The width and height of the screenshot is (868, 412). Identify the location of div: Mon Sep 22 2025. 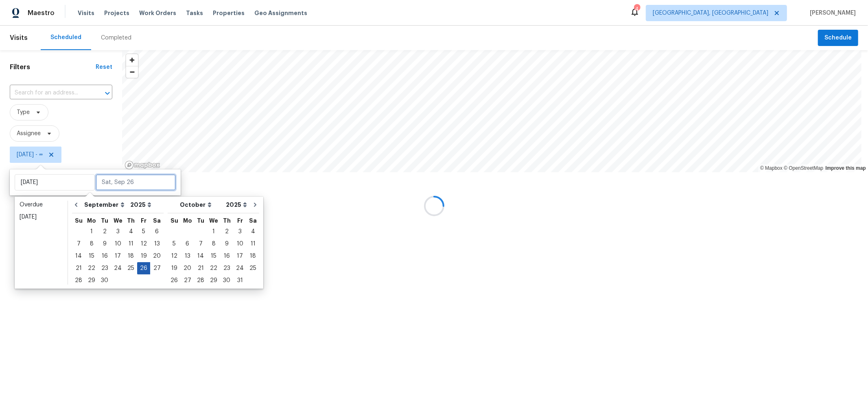
(92, 268).